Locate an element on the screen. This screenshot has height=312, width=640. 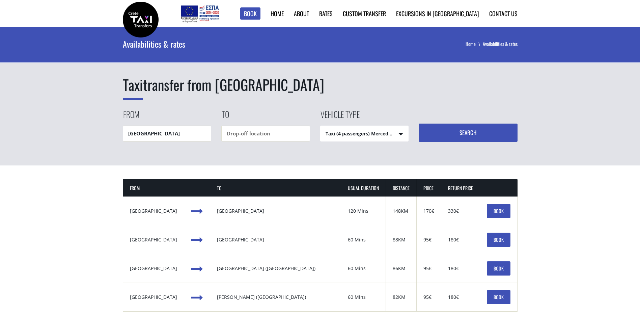
a: Custom Transfer is located at coordinates (365, 14).